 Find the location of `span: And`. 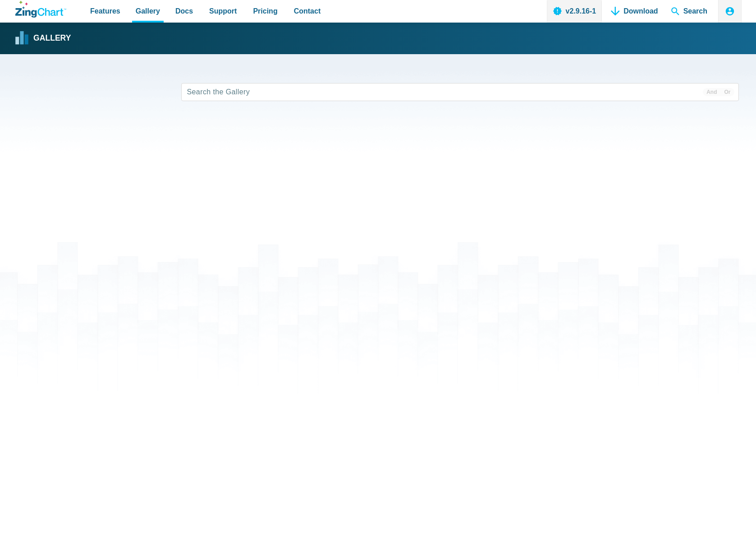

span: And is located at coordinates (711, 92).